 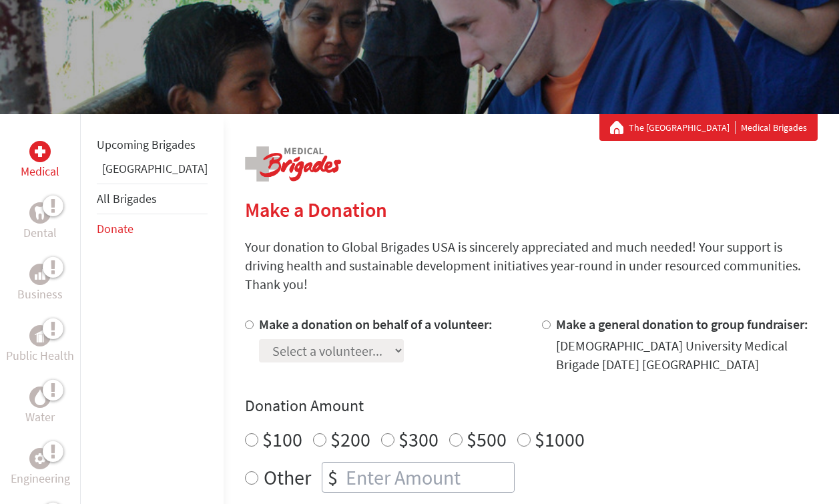 What do you see at coordinates (486, 439) in the screenshot?
I see `label: $500` at bounding box center [486, 439].